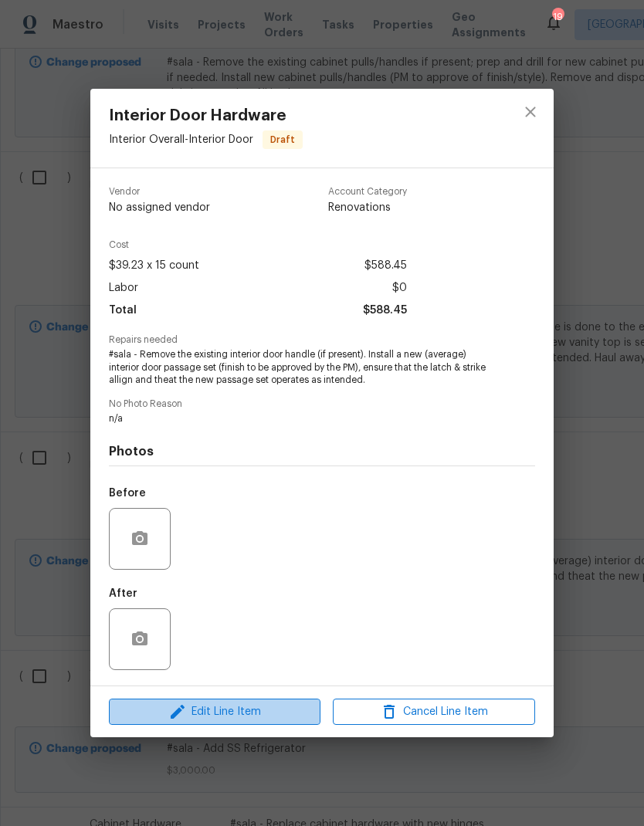  What do you see at coordinates (434, 712) in the screenshot?
I see `button: Cancel Line Item` at bounding box center [434, 712].